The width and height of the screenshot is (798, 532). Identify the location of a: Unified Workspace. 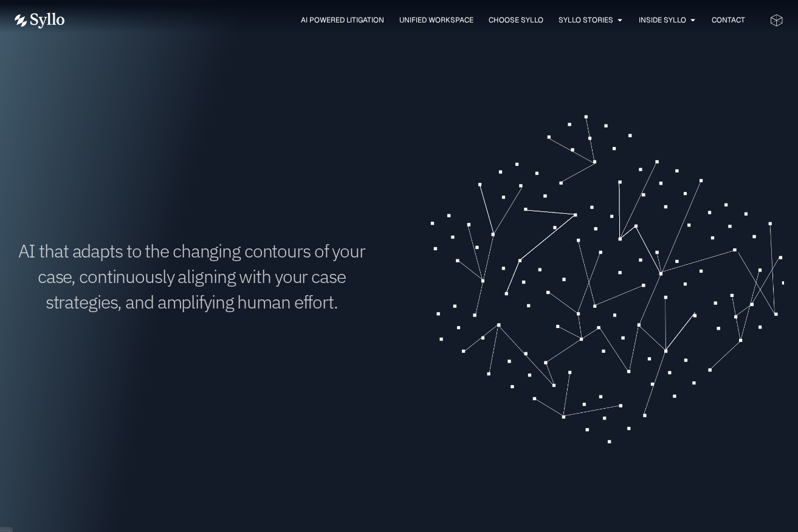
(437, 20).